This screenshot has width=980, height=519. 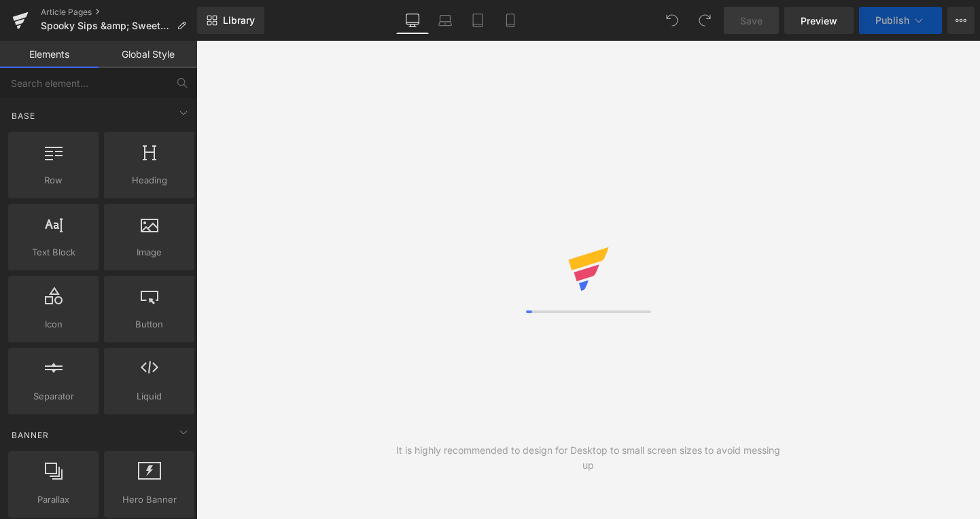 What do you see at coordinates (149, 396) in the screenshot?
I see `span: Liquid` at bounding box center [149, 396].